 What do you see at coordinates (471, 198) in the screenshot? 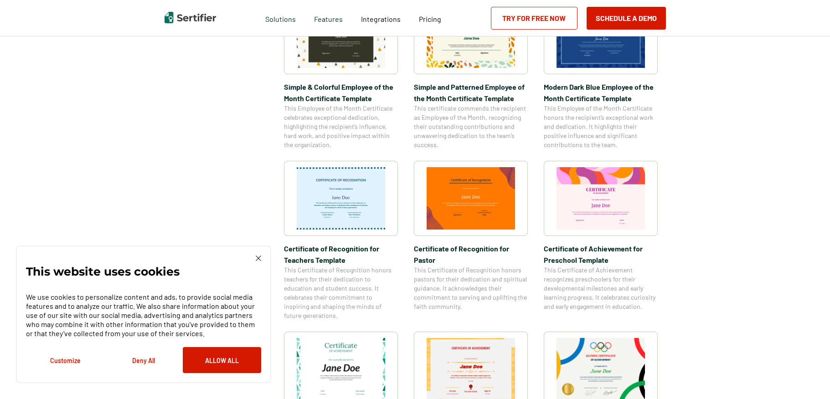
I see `img: Certificate of Recognition for Pastor` at bounding box center [471, 198].